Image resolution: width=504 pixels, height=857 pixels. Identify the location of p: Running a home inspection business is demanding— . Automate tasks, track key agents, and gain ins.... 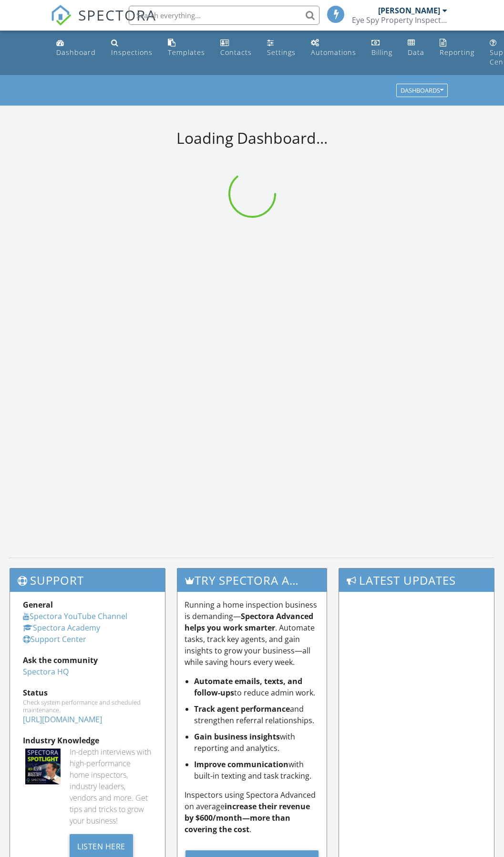
(252, 633).